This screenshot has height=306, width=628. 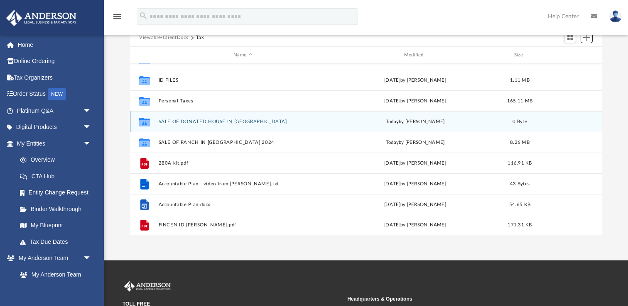 What do you see at coordinates (55, 61) in the screenshot?
I see `a: Online Ordering` at bounding box center [55, 61].